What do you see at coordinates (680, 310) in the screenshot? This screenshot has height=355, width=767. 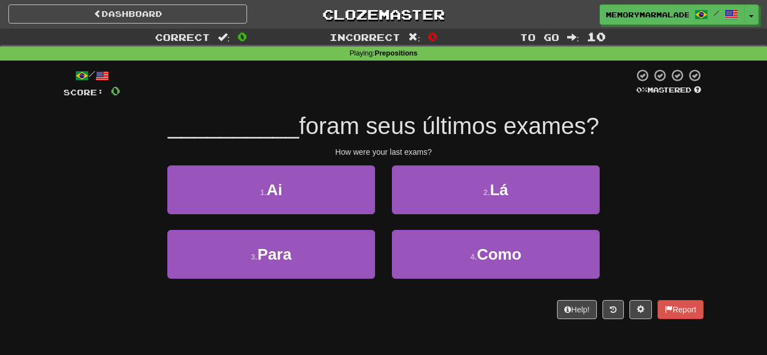 I see `button: Report` at bounding box center [680, 310].